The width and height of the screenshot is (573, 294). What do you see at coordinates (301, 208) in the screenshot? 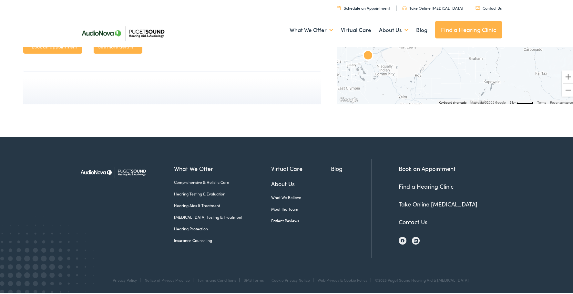
I see `a: Meet the Team` at bounding box center [301, 208].